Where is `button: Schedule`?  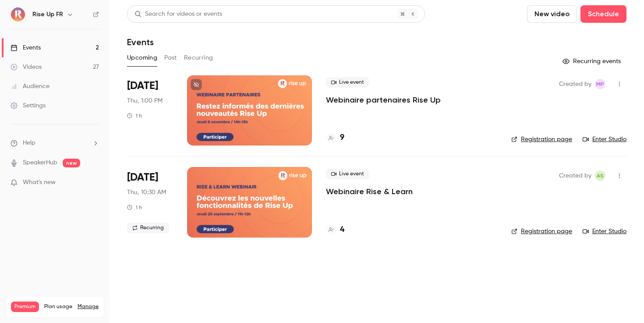
button: Schedule is located at coordinates (603, 14).